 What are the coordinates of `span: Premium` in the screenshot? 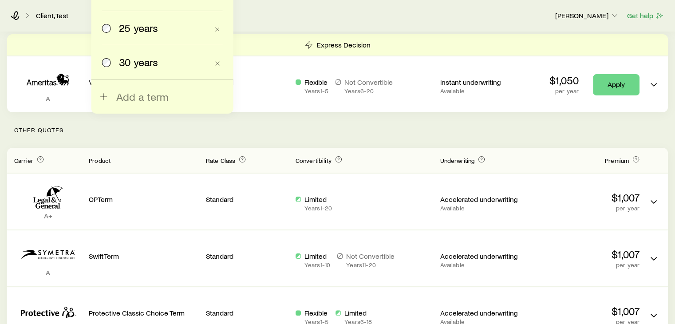 It's located at (617, 160).